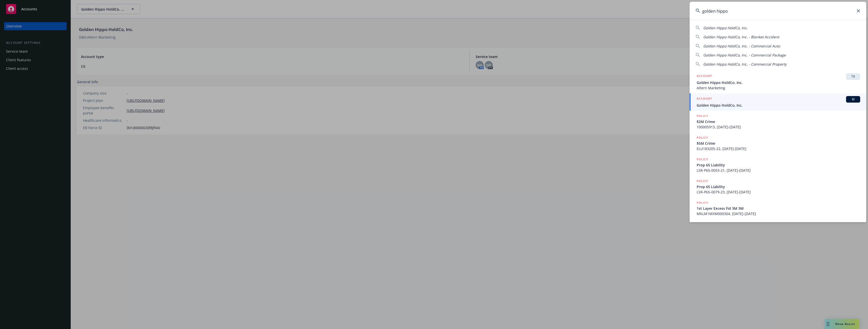 Image resolution: width=868 pixels, height=329 pixels. I want to click on span: Golden Hippo HoldCo, Inc. - Commercial Property, so click(745, 64).